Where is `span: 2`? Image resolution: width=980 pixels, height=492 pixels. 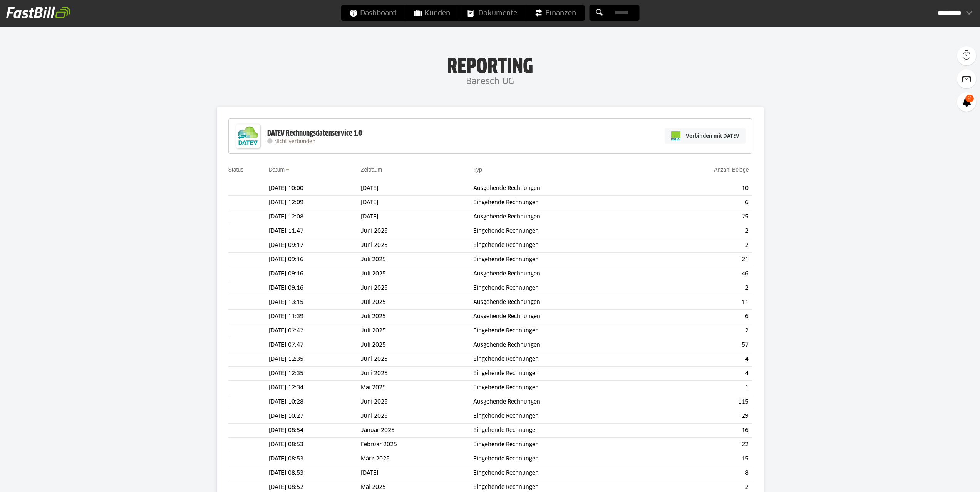
span: 2 is located at coordinates (970, 99).